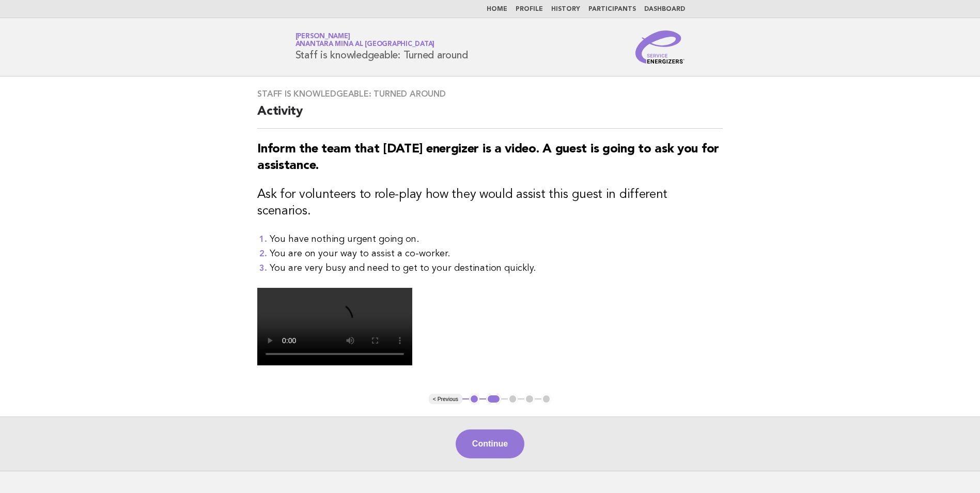 The image size is (980, 493). I want to click on a: Home, so click(497, 9).